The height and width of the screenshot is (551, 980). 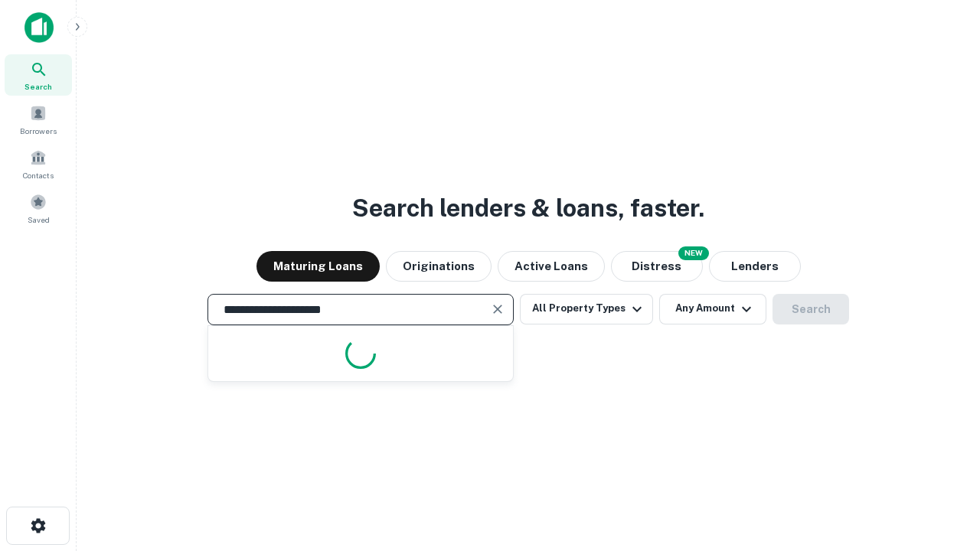 What do you see at coordinates (317, 267) in the screenshot?
I see `button: Maturing Loans` at bounding box center [317, 267].